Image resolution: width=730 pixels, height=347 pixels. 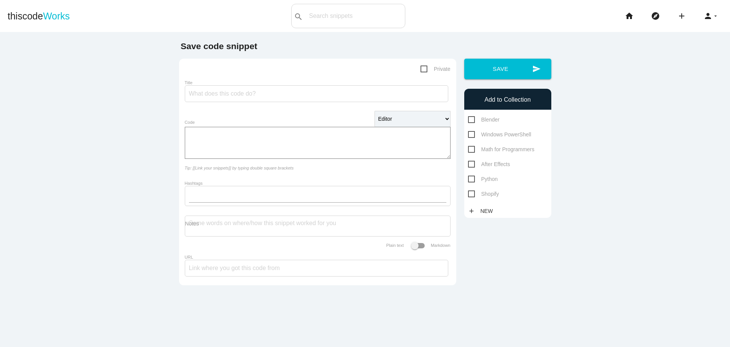 What do you see at coordinates (219, 46) in the screenshot?
I see `b: Save code snippet` at bounding box center [219, 46].